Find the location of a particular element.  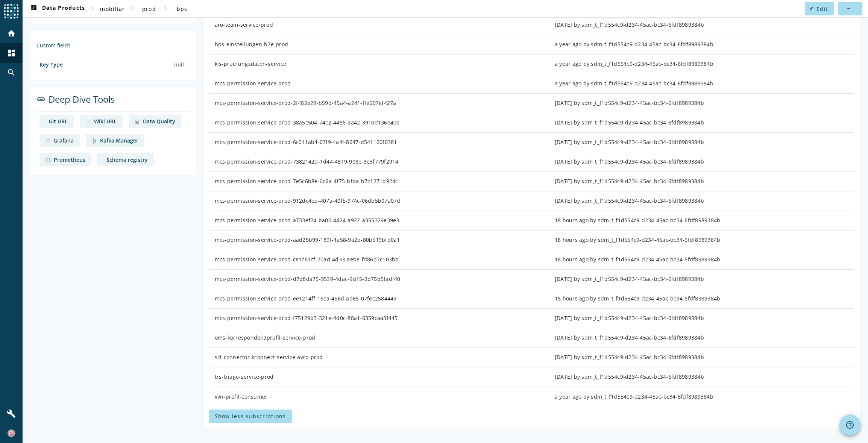

div: mcs-permission-service-prod-ce1c61cf-70ad-4d33-aebe-fd86d7c103bb is located at coordinates (378, 259).